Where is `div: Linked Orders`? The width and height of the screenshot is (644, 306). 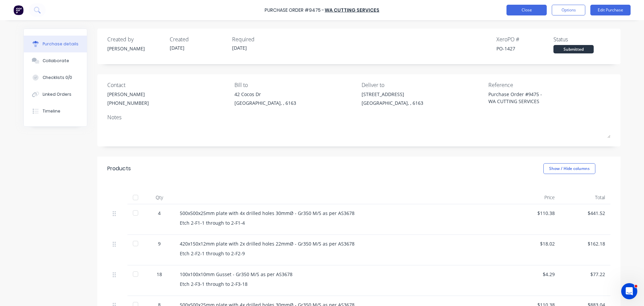 div: Linked Orders is located at coordinates (57, 95).